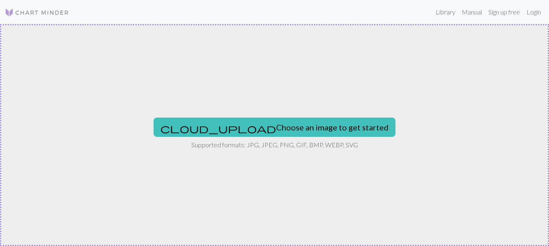 The width and height of the screenshot is (549, 246). I want to click on a: Sign up free, so click(504, 12).